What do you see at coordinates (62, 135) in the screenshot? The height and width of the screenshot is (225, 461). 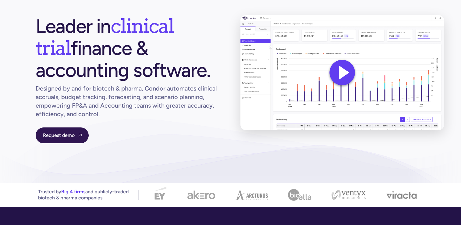 I see `a: Request demo` at bounding box center [62, 135].